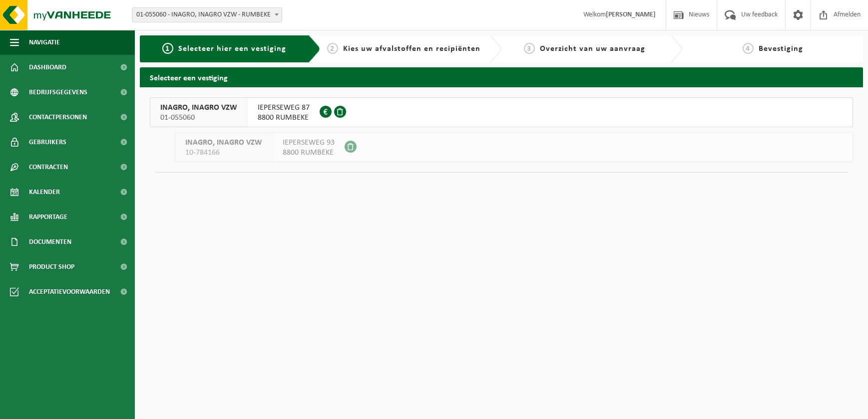 The image size is (868, 419). What do you see at coordinates (168, 48) in the screenshot?
I see `span: 1` at bounding box center [168, 48].